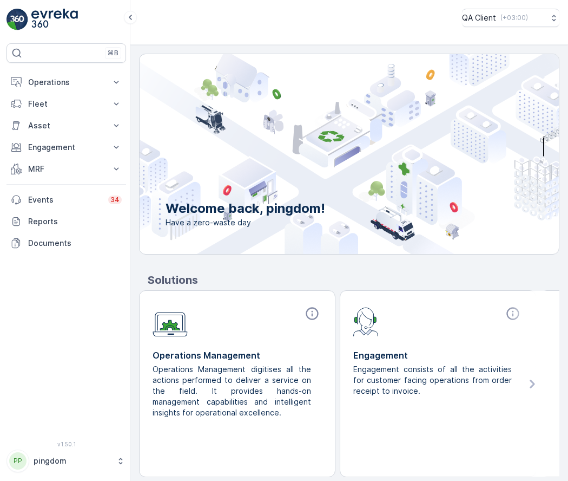 This screenshot has height=481, width=568. Describe the element at coordinates (115, 200) in the screenshot. I see `p: 34` at that location.